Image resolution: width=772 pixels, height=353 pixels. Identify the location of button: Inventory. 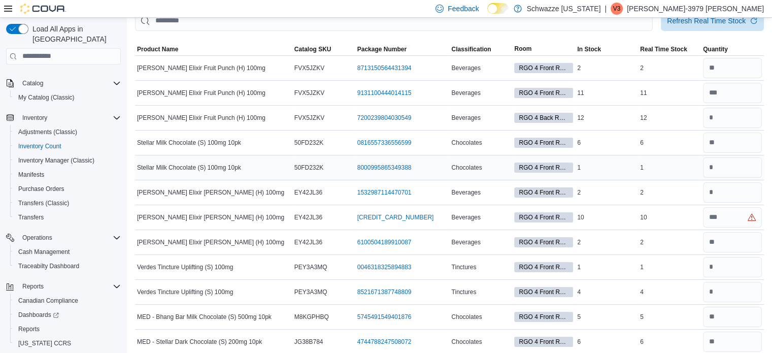
(35, 118).